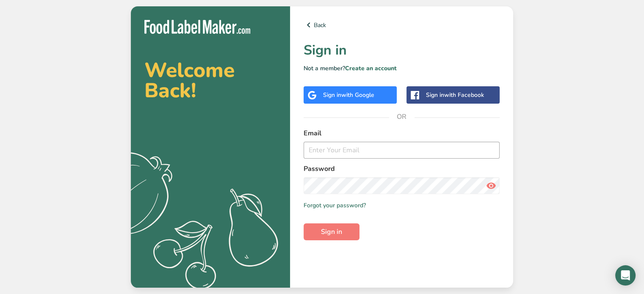  What do you see at coordinates (334, 205) in the screenshot?
I see `a: Forgot your password?` at bounding box center [334, 205].